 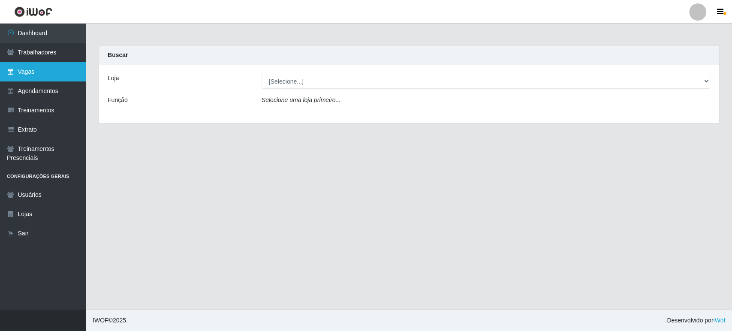 I want to click on span: IWOF, so click(x=100, y=320).